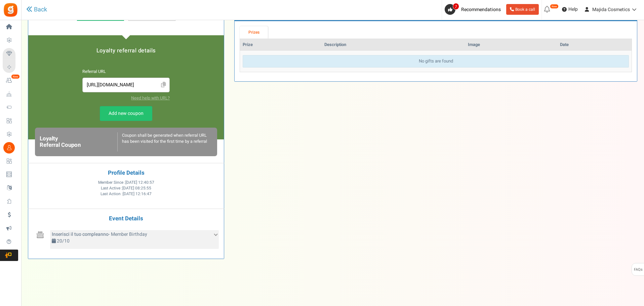 The height and width of the screenshot is (306, 644). What do you see at coordinates (10, 81) in the screenshot?
I see `a: New` at bounding box center [10, 81].